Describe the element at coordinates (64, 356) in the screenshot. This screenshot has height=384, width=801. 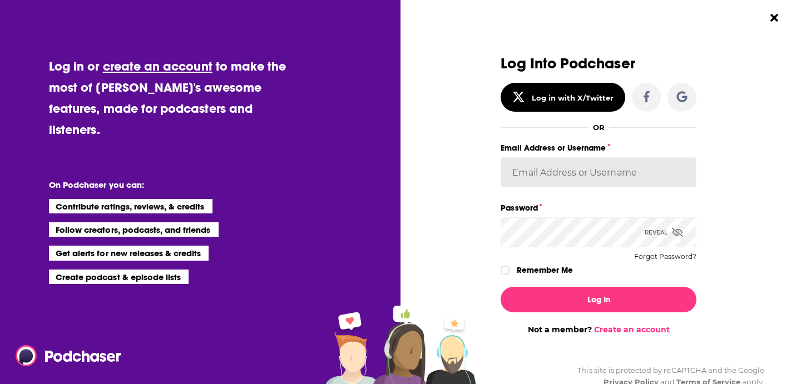
I see `a: Podchaser - Follow, Share and Rate Podcasts` at that location.